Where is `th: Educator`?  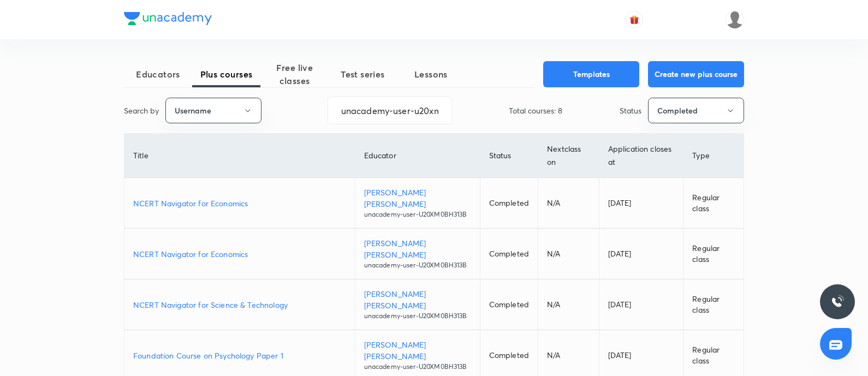
th: Educator is located at coordinates (417, 155).